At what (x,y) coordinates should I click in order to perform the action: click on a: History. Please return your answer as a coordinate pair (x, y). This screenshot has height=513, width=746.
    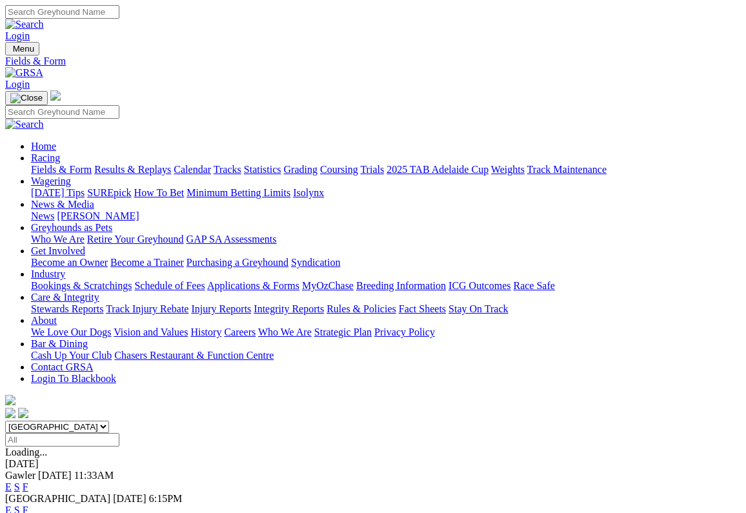
    Looking at the image, I should click on (206, 332).